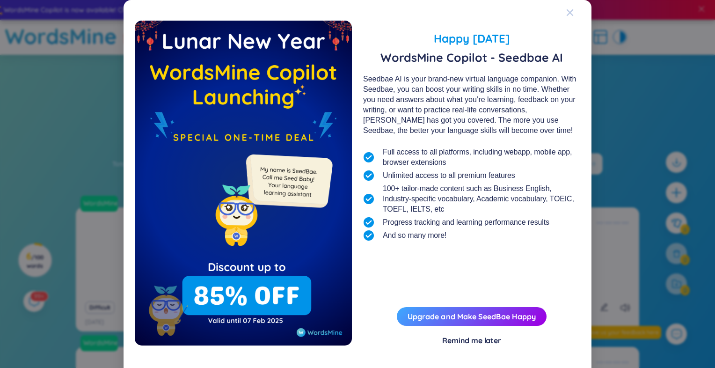  What do you see at coordinates (243, 183) in the screenshot?
I see `img: wmFlashDealEmpty.967f2bab.png` at bounding box center [243, 183].